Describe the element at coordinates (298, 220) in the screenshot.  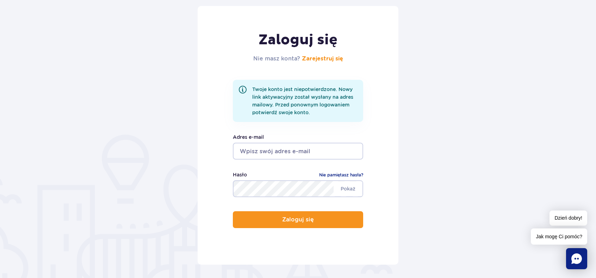
I see `button: Zaloguj się` at that location.